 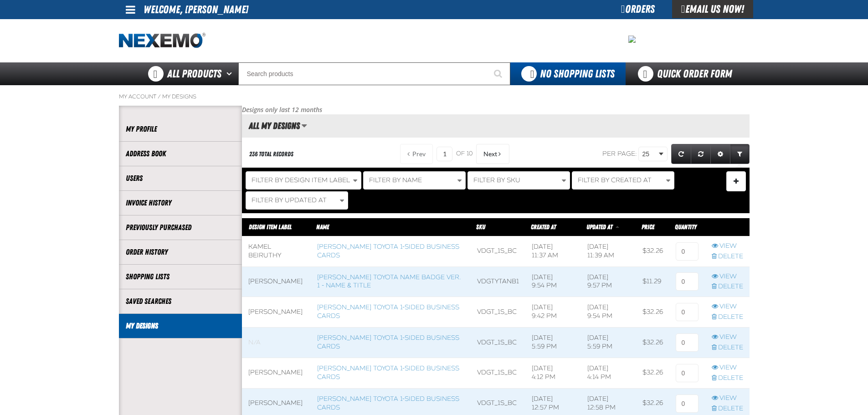 I want to click on span: Filter By Created At, so click(x=614, y=180).